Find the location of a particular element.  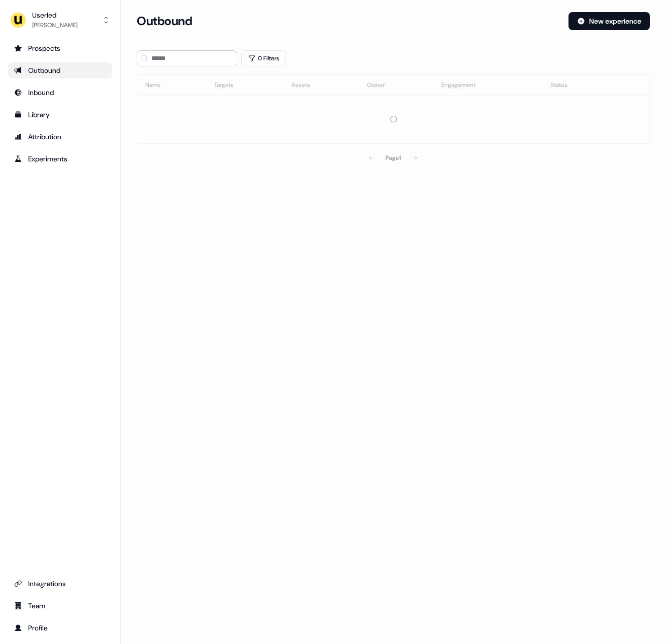

div: Attribution is located at coordinates (60, 137).